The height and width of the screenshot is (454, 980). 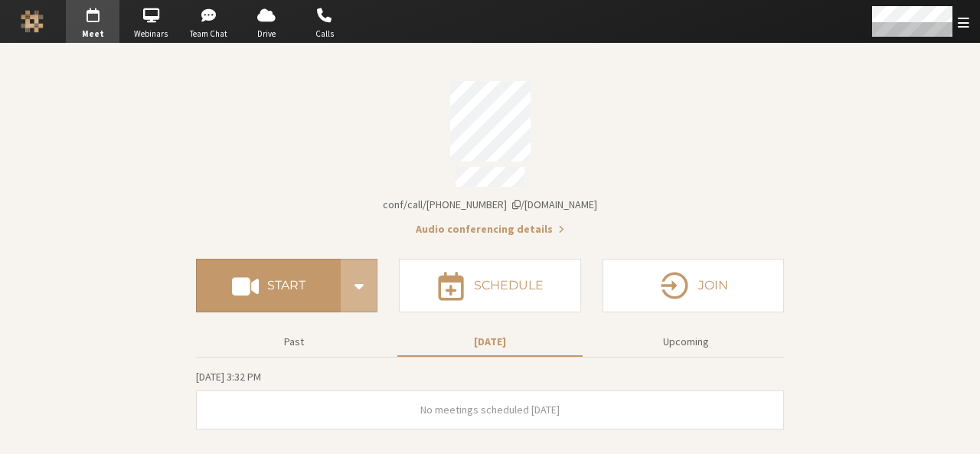 I want to click on span: Calls, so click(x=325, y=34).